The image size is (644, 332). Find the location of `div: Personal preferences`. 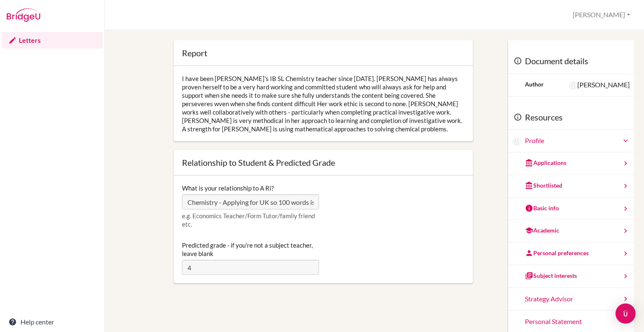

div: Personal preferences is located at coordinates (557, 253).